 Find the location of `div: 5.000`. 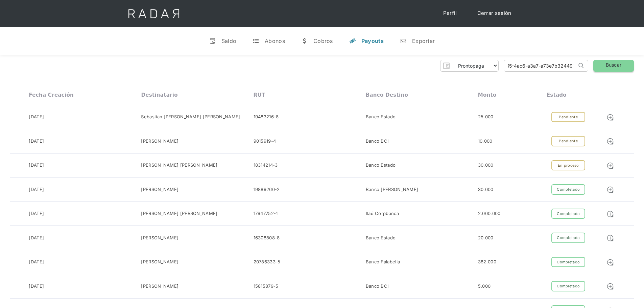

div: 5.000 is located at coordinates (484, 286).